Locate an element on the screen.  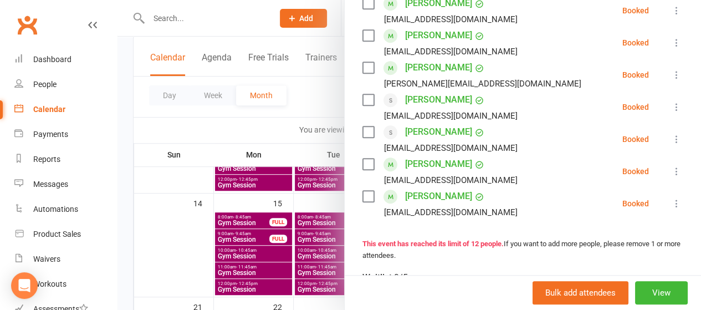
div: 0/5 is located at coordinates (401, 278).